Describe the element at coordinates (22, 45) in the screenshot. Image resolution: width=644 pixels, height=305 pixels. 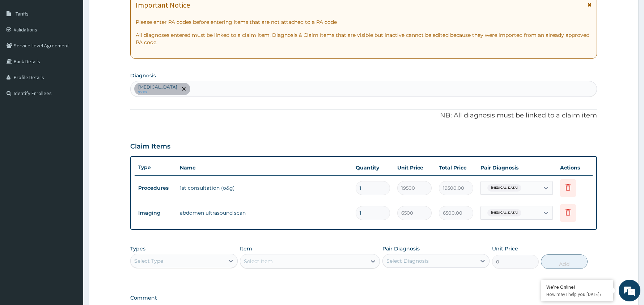
I see `img: d_794563401_company_1708531726252_794563401` at that location.